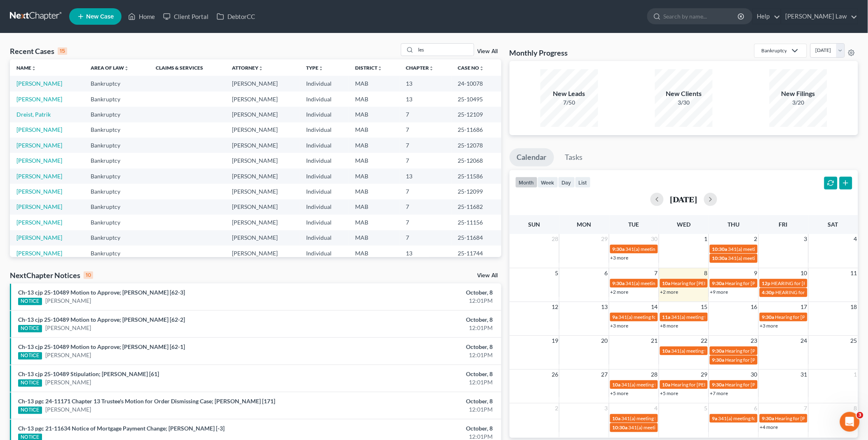 This screenshot has width=868, height=440. I want to click on td: 25-11686, so click(476, 130).